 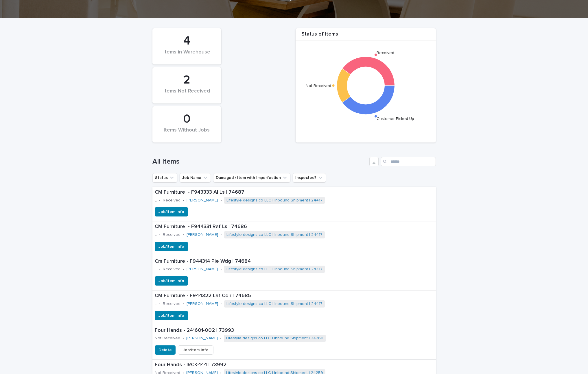 What do you see at coordinates (195, 178) in the screenshot?
I see `button: Job Name` at bounding box center [195, 178].